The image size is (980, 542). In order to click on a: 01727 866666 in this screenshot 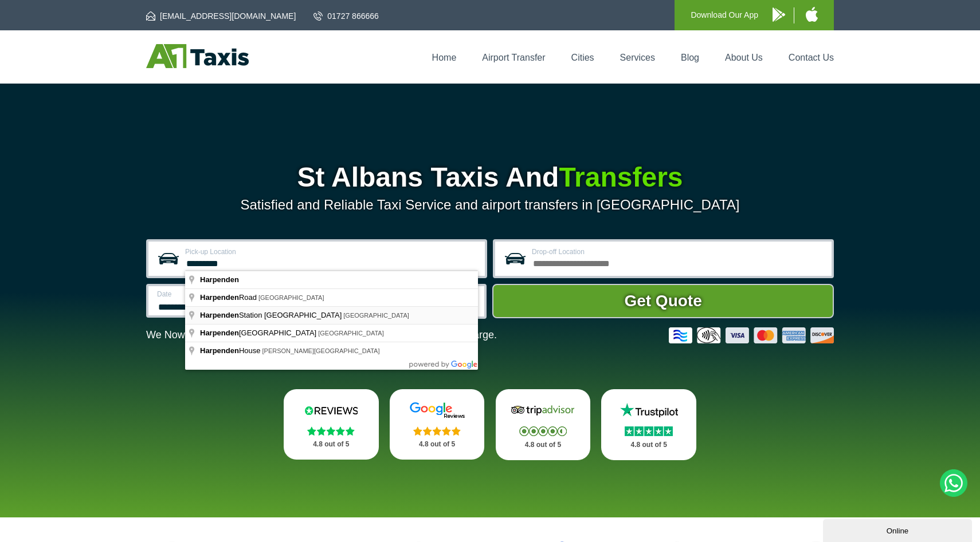, I will do `click(346, 16)`.